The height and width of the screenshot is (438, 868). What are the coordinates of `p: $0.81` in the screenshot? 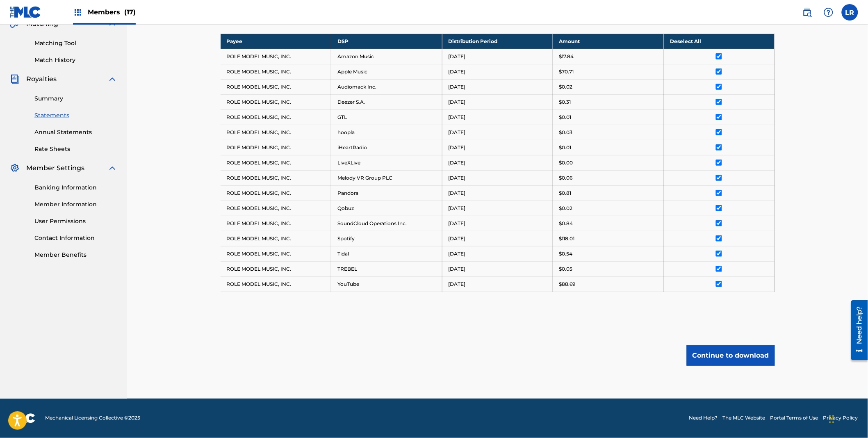 It's located at (565, 193).